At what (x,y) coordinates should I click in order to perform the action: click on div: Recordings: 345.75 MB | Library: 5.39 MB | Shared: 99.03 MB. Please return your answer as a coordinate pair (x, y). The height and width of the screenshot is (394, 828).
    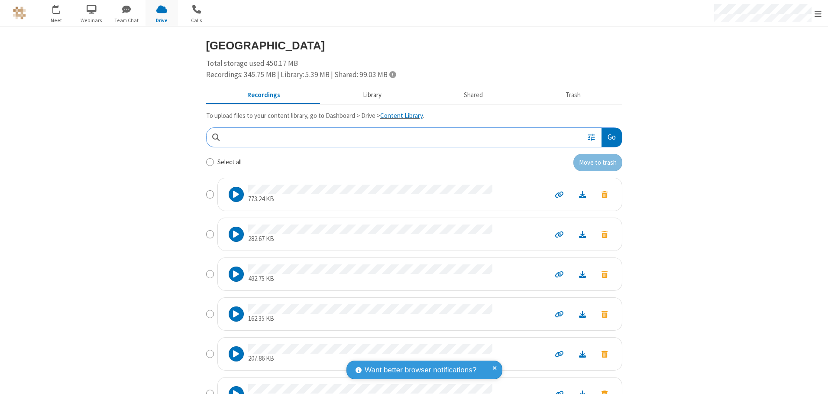
    Looking at the image, I should click on (414, 75).